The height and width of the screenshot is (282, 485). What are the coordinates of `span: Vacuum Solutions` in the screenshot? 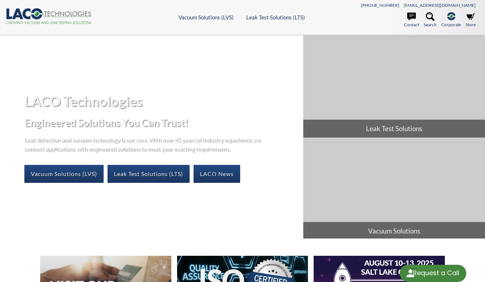 It's located at (394, 231).